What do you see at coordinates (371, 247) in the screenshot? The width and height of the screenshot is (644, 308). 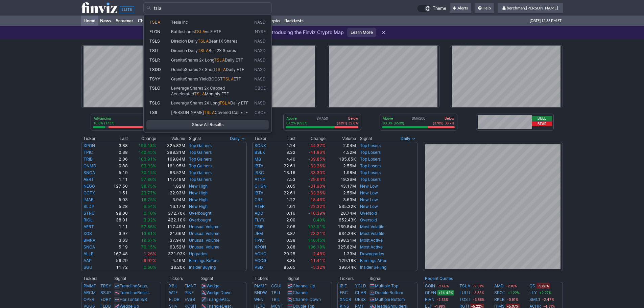 I see `a: Most Active` at bounding box center [371, 247].